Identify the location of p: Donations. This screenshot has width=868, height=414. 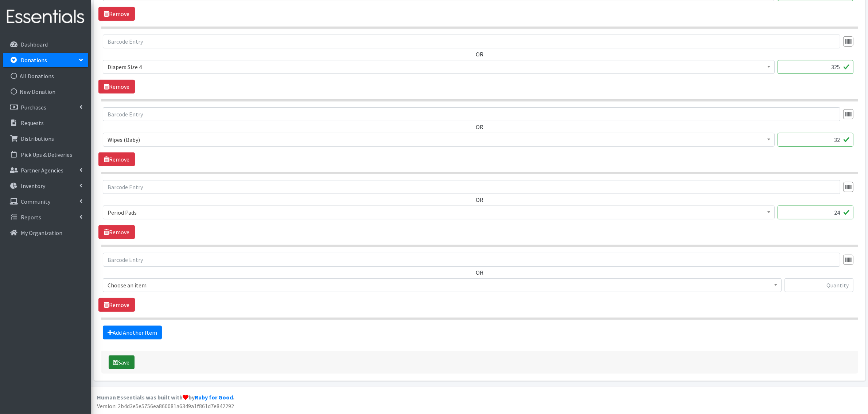
(34, 60).